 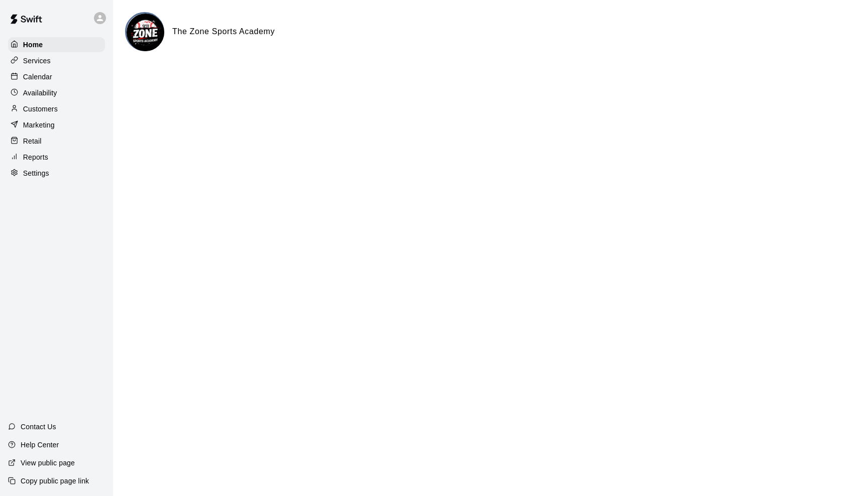 What do you see at coordinates (39, 125) in the screenshot?
I see `p: Marketing` at bounding box center [39, 125].